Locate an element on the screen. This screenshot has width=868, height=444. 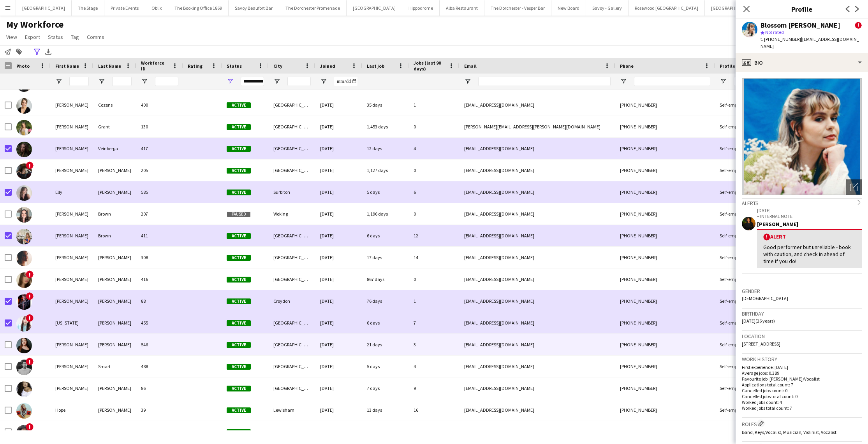
a: Tag is located at coordinates (74, 37).